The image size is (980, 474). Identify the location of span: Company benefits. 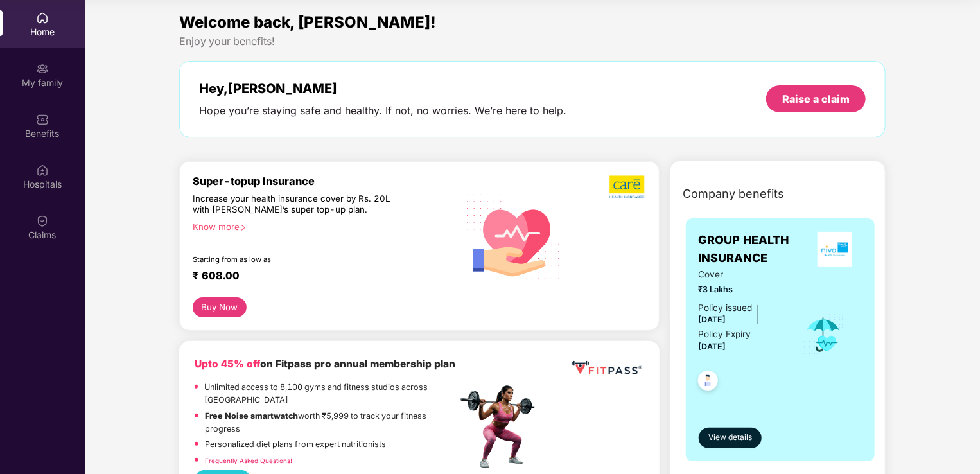
(734, 194).